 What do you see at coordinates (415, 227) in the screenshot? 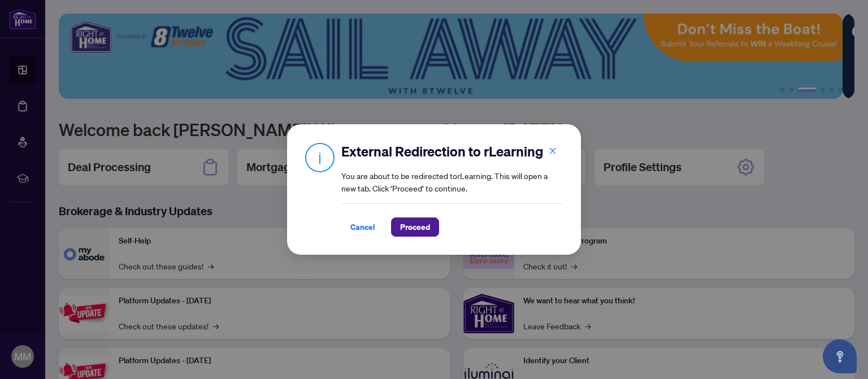
I see `span: Proceed` at bounding box center [415, 227].